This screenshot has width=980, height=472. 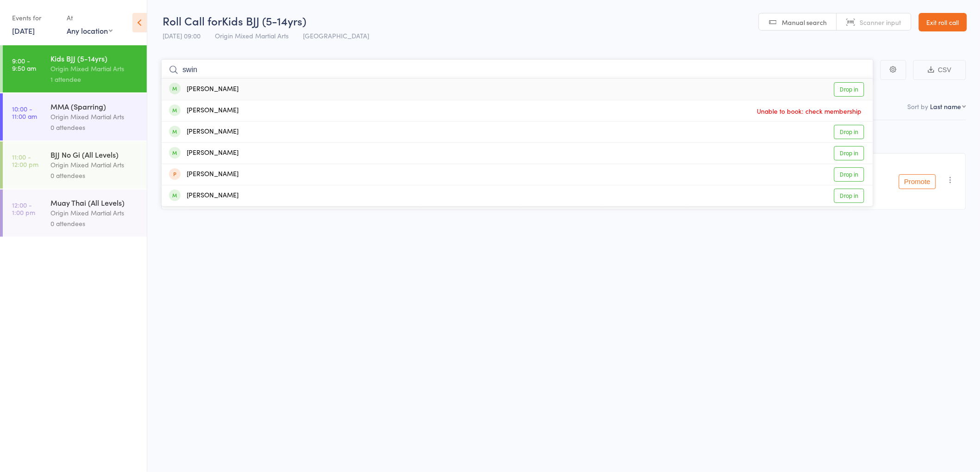 I want to click on time: 9:00 - 9:50 am, so click(x=24, y=64).